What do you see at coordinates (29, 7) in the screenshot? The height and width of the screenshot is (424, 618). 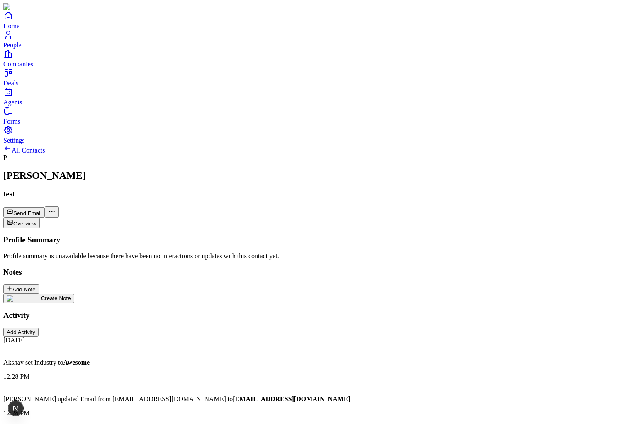 I see `img: Item Brain Logo` at bounding box center [29, 7].